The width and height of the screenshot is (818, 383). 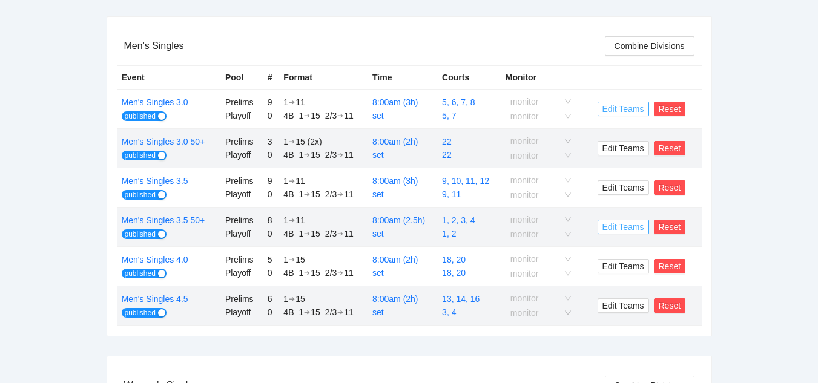 I want to click on span: (2x), so click(x=302, y=142).